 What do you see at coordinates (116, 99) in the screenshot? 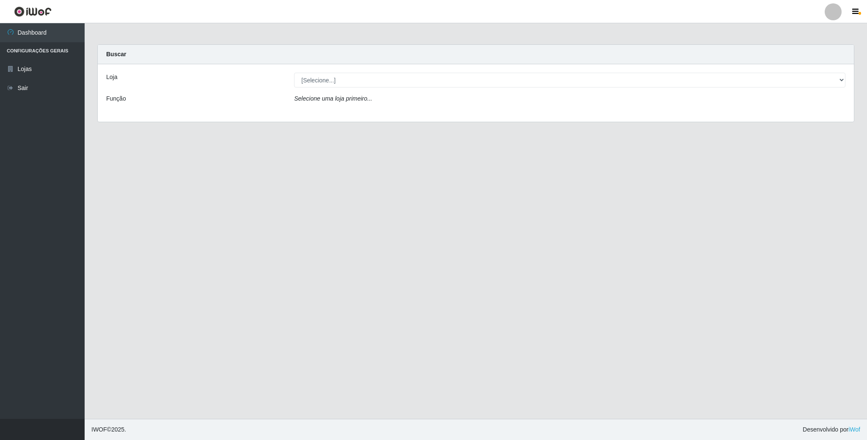
I see `label: Função` at bounding box center [116, 99].